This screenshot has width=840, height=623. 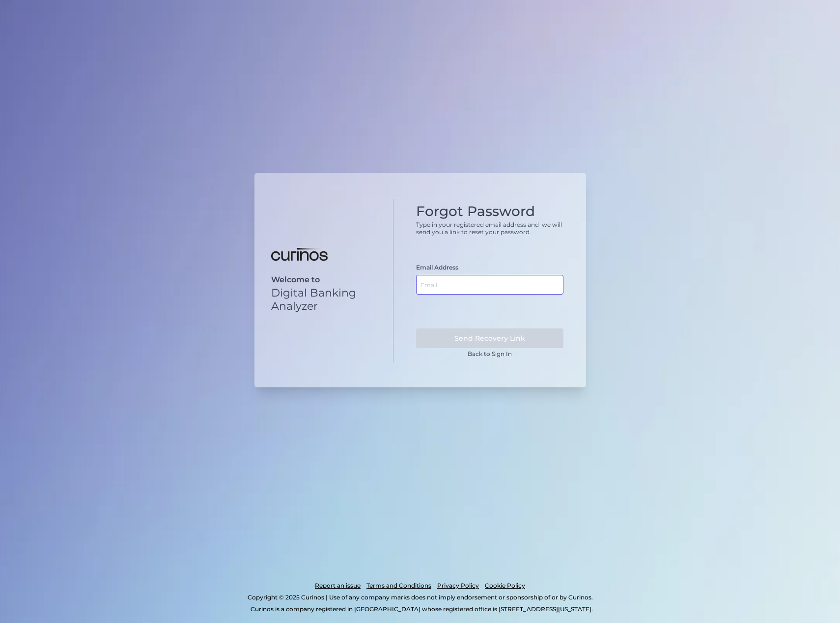 What do you see at coordinates (399, 586) in the screenshot?
I see `a: Terms and Conditions` at bounding box center [399, 586].